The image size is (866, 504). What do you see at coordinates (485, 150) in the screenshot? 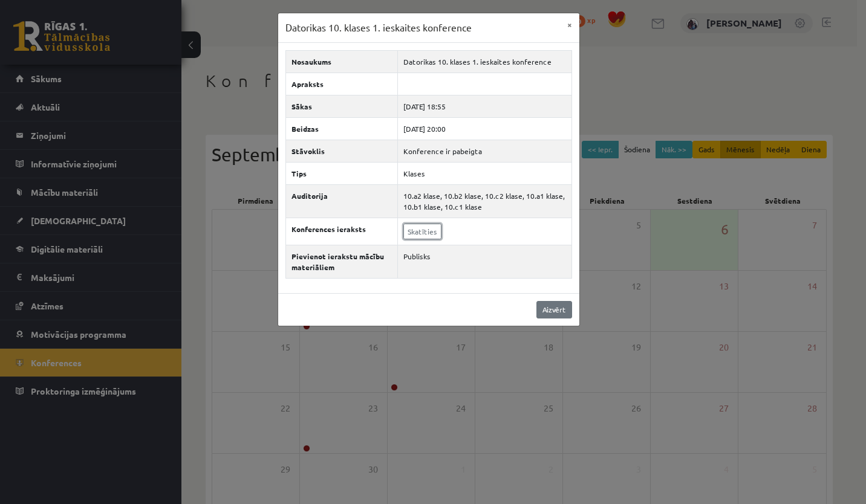
I see `td: Konference ir pabeigta` at bounding box center [485, 150].